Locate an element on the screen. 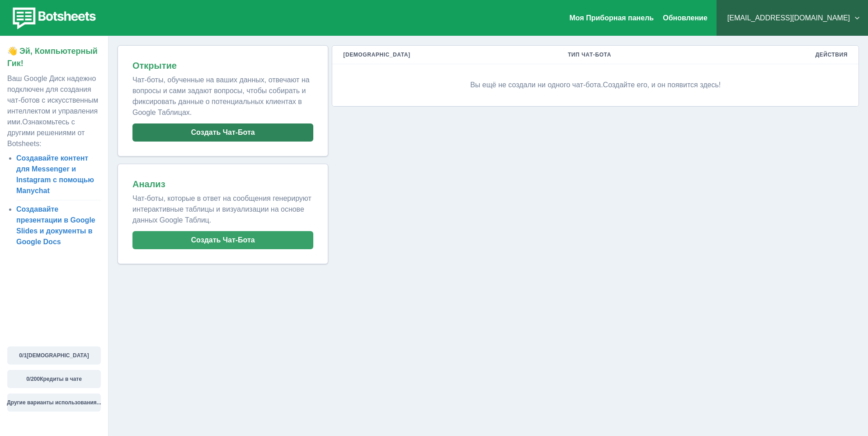  ya-tr-span: 200 is located at coordinates (35, 379).